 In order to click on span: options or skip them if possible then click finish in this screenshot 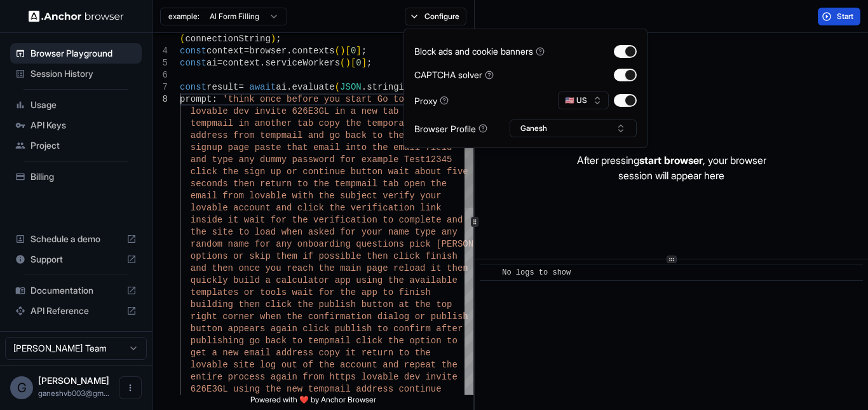, I will do `click(324, 256)`.